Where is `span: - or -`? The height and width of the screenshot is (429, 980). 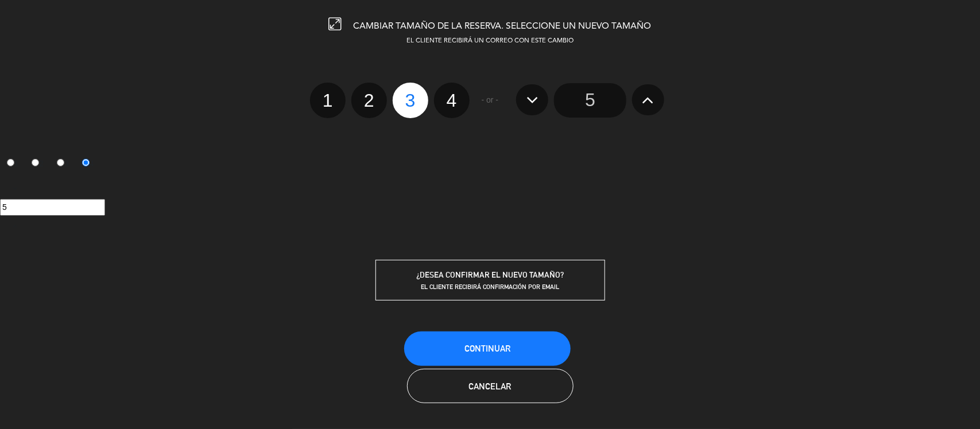
span: - or - is located at coordinates (490, 100).